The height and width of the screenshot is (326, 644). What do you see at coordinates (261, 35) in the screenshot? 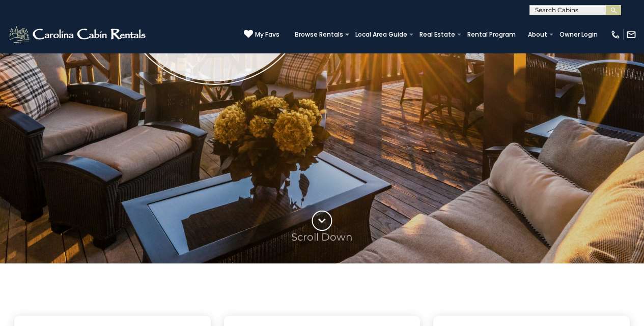
I see `a: My Favs` at bounding box center [261, 35].